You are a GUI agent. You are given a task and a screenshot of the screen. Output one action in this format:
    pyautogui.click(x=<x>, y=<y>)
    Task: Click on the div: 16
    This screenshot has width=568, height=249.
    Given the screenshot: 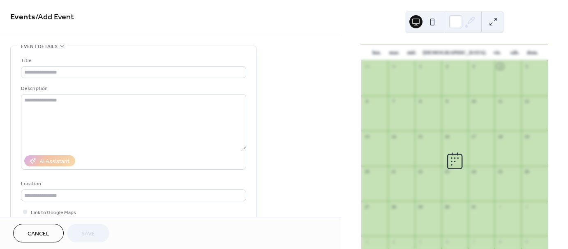 What is the action you would take?
    pyautogui.click(x=447, y=136)
    